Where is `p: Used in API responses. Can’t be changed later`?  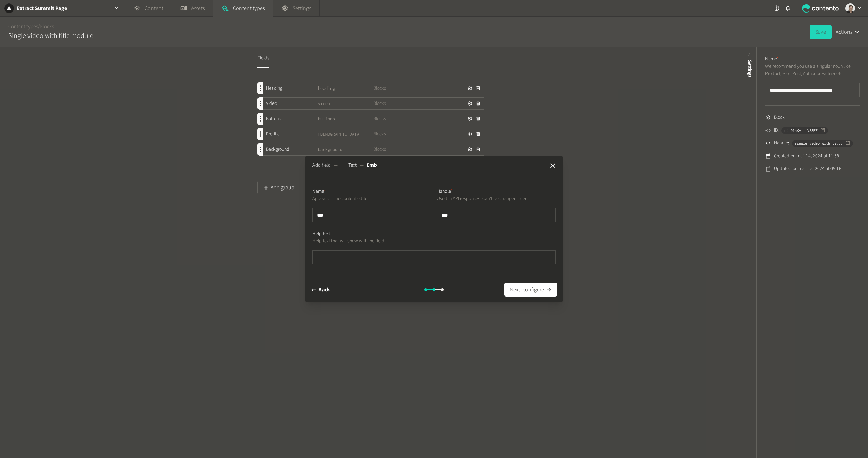 p: Used in API responses. Can’t be changed later is located at coordinates (496, 199).